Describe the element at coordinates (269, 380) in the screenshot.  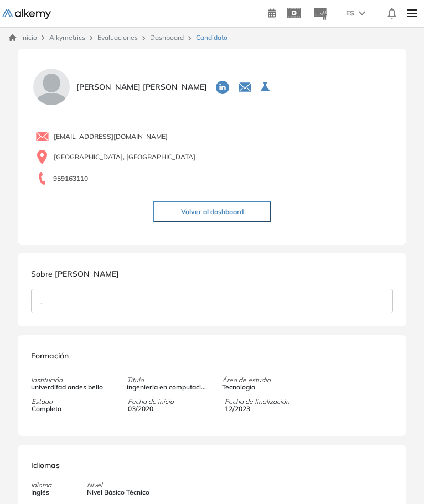
I see `span: Área de estudio` at that location.